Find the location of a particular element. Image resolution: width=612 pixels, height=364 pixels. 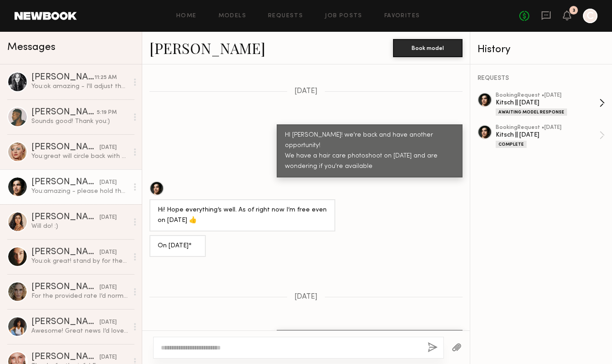

a: Book model is located at coordinates (428, 47).